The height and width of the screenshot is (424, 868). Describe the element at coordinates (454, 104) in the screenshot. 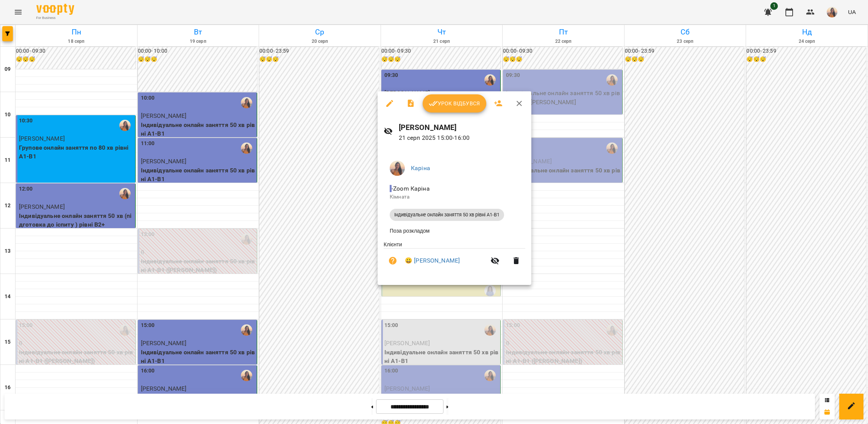

I see `span: Урок відбувся` at that location.